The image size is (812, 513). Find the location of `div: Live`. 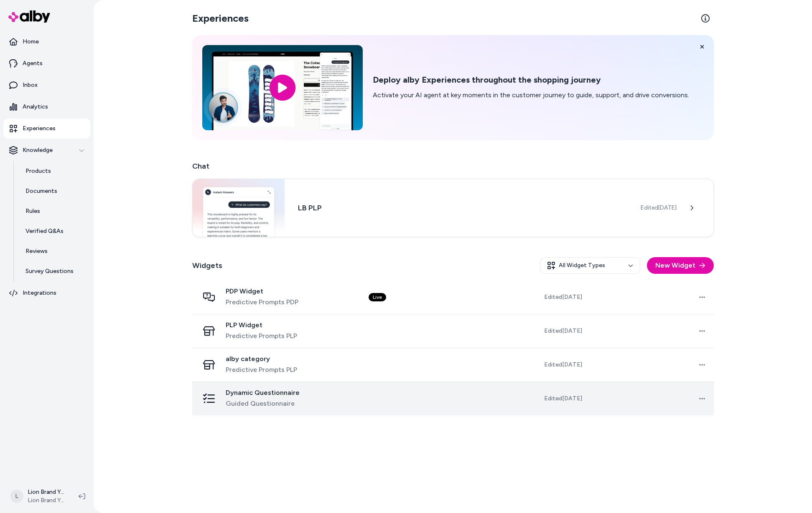

div: Live is located at coordinates (377, 297).